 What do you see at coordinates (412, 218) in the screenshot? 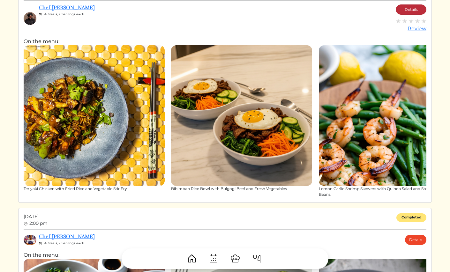
I see `div: Completed` at bounding box center [412, 218].